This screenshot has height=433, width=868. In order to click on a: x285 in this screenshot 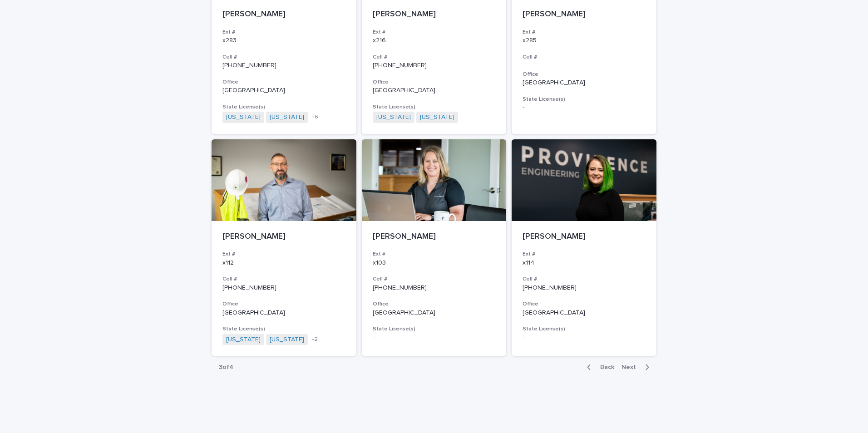, I will do `click(529, 40)`.